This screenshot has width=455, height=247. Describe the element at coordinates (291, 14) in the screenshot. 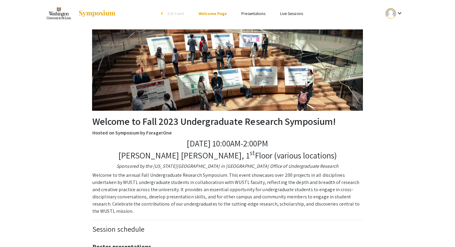

I see `a: Live Sessions` at that location.